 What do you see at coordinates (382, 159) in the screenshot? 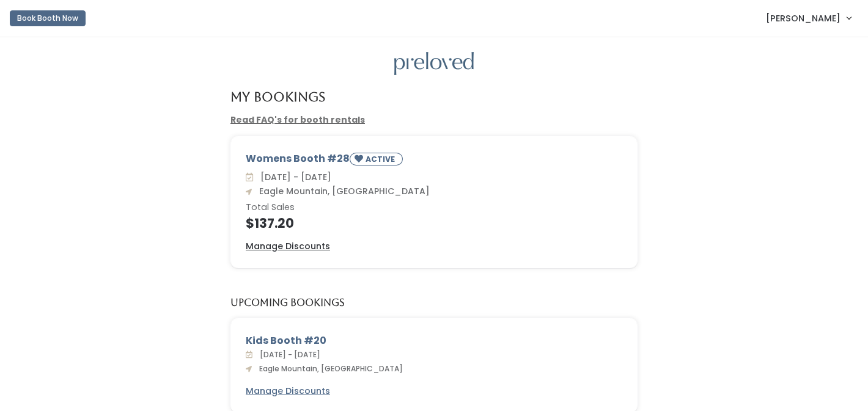
I see `small: ACTIVE` at bounding box center [382, 159].